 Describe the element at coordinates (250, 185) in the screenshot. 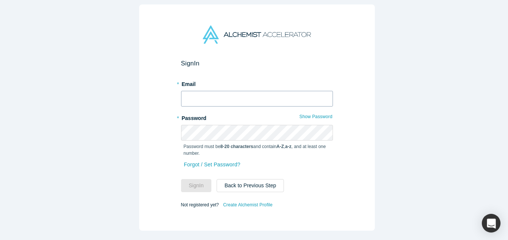

I see `button: Back to Previous Step` at that location.